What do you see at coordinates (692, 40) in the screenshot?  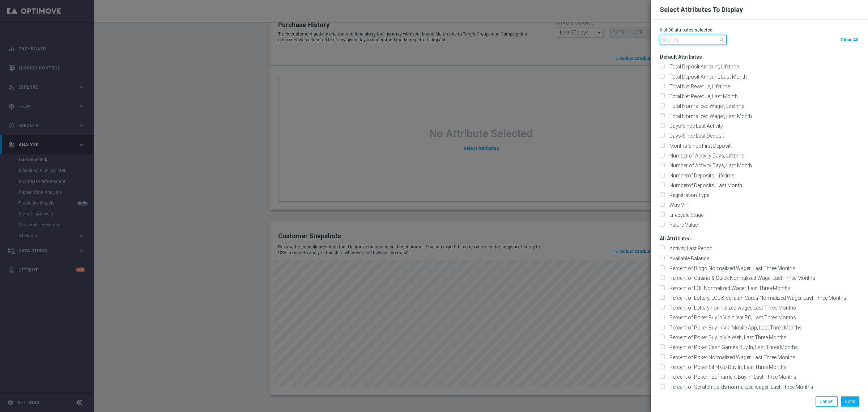 I see `input: Search` at bounding box center [692, 40].